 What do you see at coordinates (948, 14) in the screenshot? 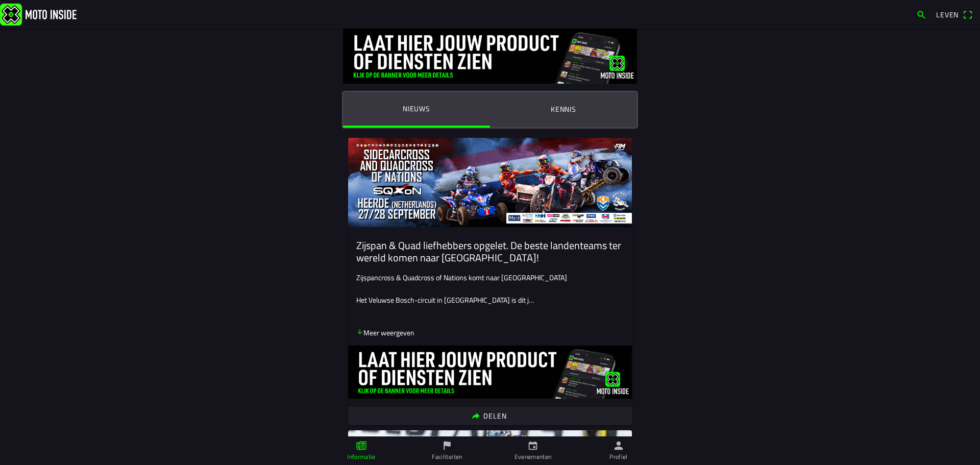
I see `font: Leven` at bounding box center [948, 14].